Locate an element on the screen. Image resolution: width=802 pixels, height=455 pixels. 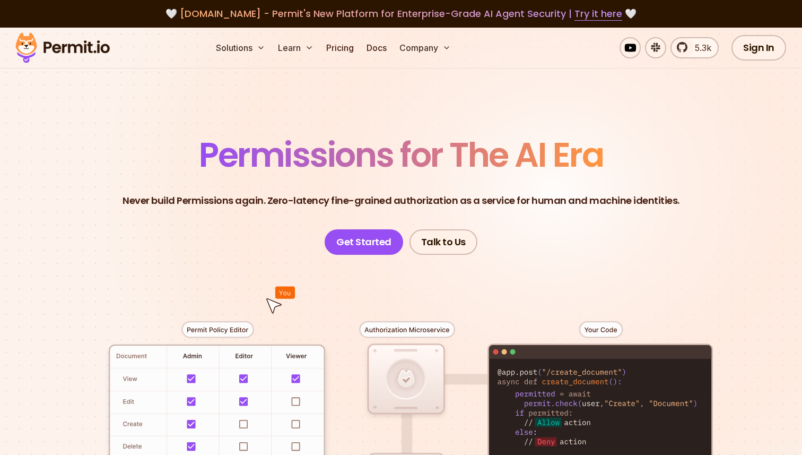
img: Permit logo is located at coordinates (63, 48).